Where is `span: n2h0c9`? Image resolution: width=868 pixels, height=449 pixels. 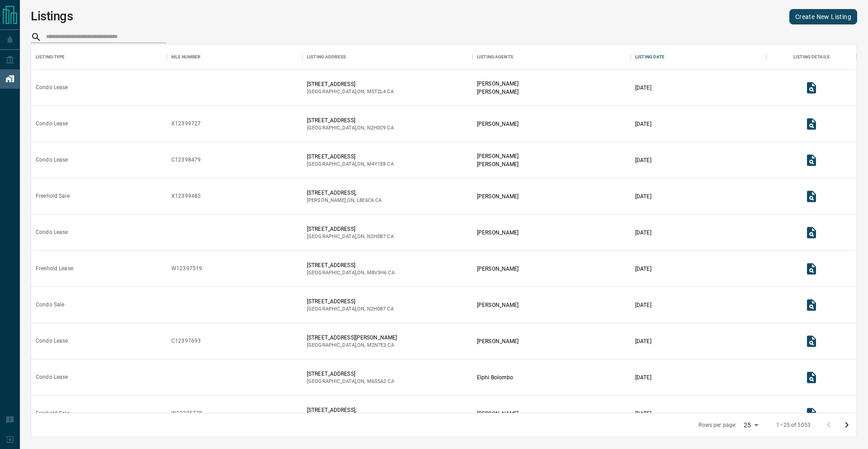 span: n2h0c9 is located at coordinates (376, 128).